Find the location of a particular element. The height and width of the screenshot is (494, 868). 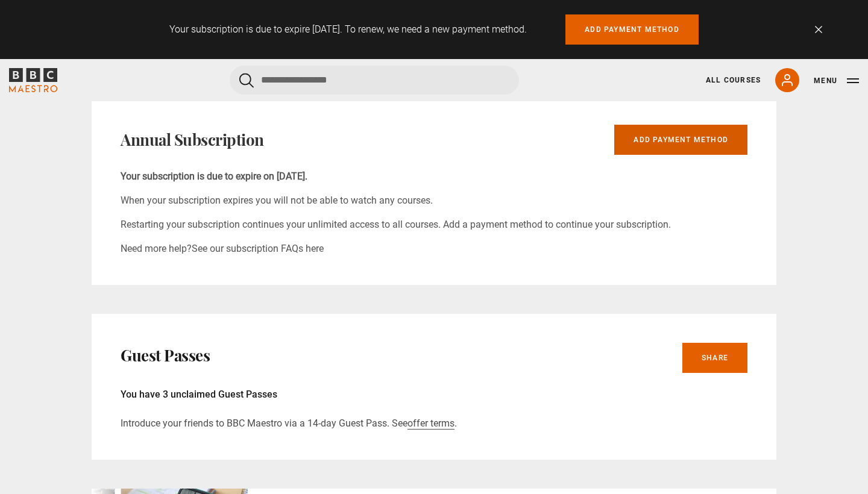

p: Introduce your friends to BBC Maestro via a 14-day Guest Pass. See . is located at coordinates (434, 424).